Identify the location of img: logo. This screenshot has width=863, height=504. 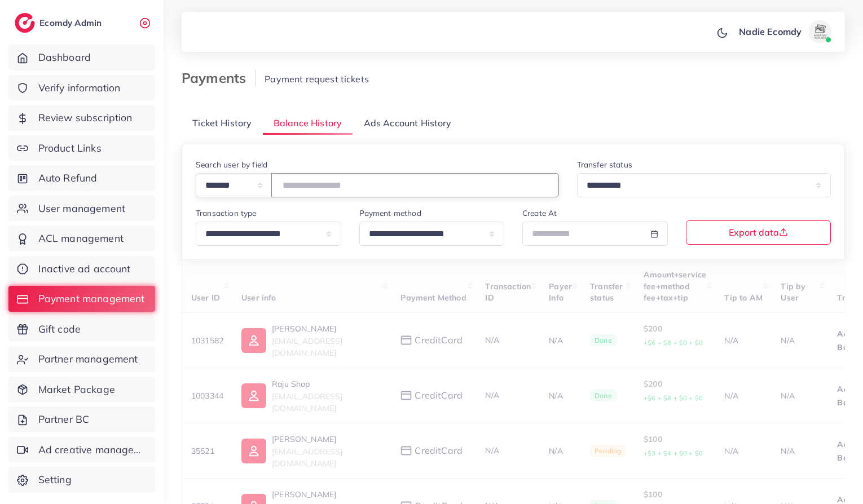
(25, 23).